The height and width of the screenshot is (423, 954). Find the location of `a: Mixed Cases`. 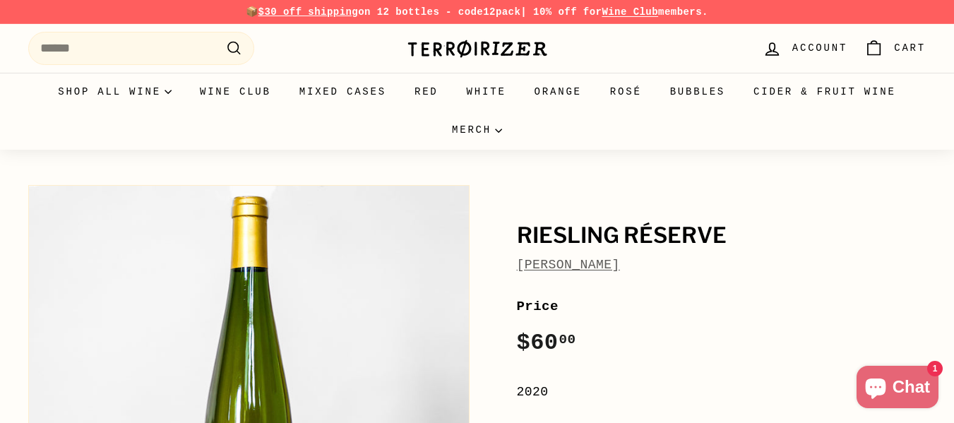

a: Mixed Cases is located at coordinates (342, 92).